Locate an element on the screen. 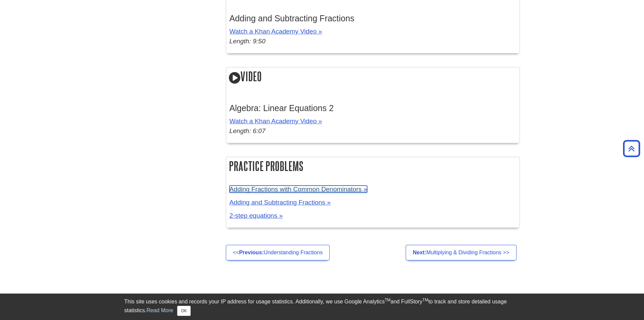  h2: Practice Problems is located at coordinates (373, 166).